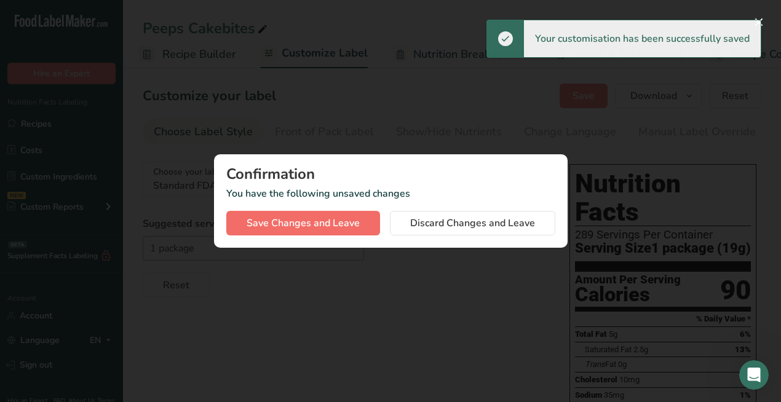  Describe the element at coordinates (391, 174) in the screenshot. I see `div: Confirmation` at that location.